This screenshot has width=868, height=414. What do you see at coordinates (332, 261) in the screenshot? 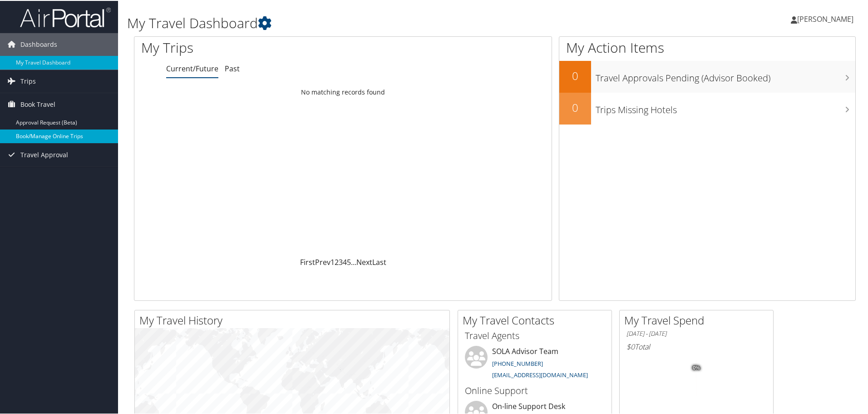
I see `a: 1` at bounding box center [332, 261].